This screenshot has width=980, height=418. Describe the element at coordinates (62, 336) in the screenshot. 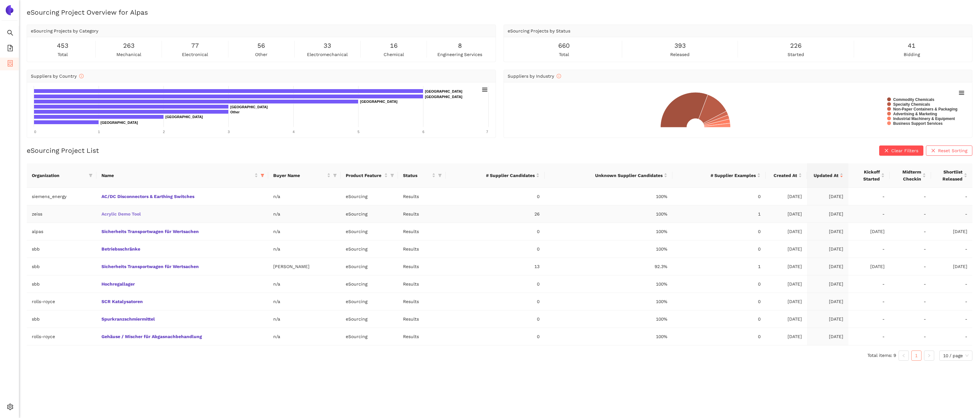

I see `td: rolls-royce` at that location.